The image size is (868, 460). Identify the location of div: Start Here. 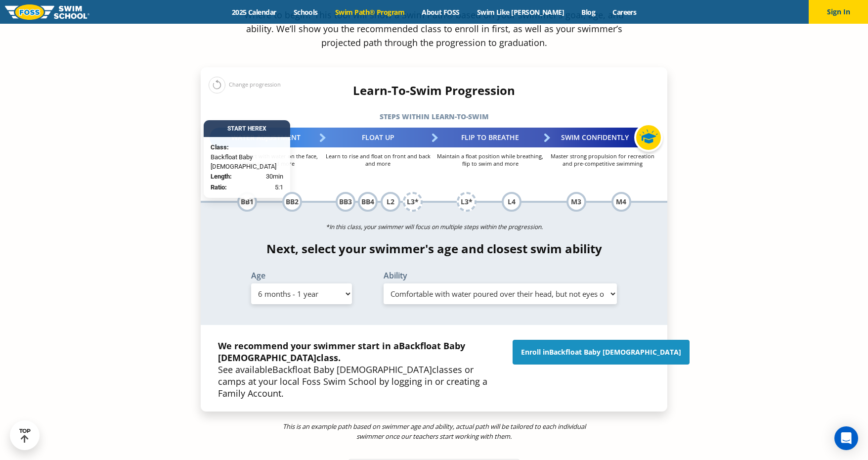
(247, 128).